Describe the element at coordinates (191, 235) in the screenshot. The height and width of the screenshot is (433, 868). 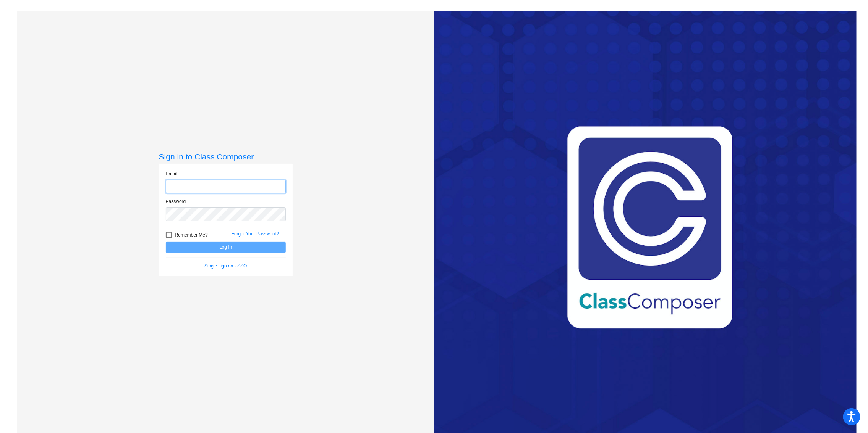
I see `span: Remember Me?` at that location.